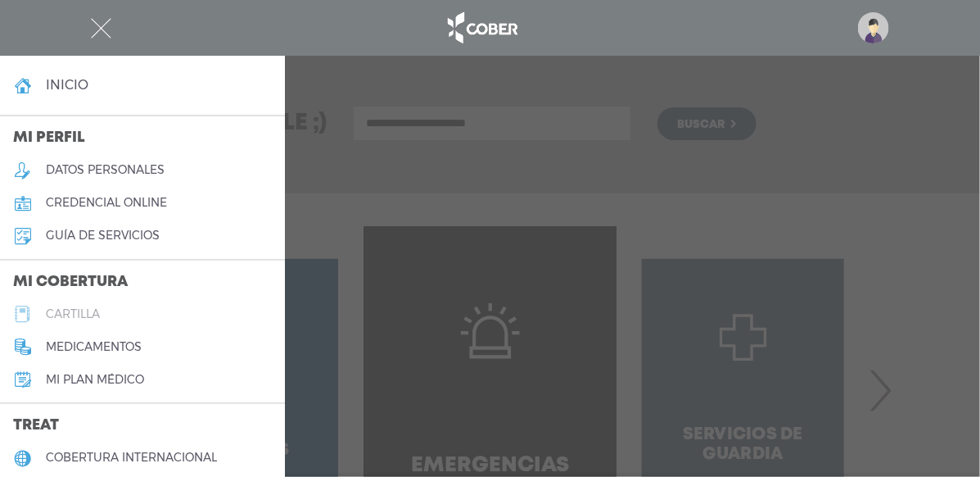 This screenshot has width=980, height=477. Describe the element at coordinates (131, 457) in the screenshot. I see `h5: cobertura internacional` at that location.